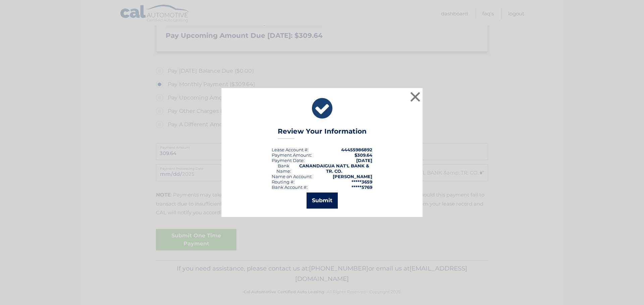 The width and height of the screenshot is (644, 305). Describe the element at coordinates (292, 155) in the screenshot. I see `div: Payment Amount:` at that location.